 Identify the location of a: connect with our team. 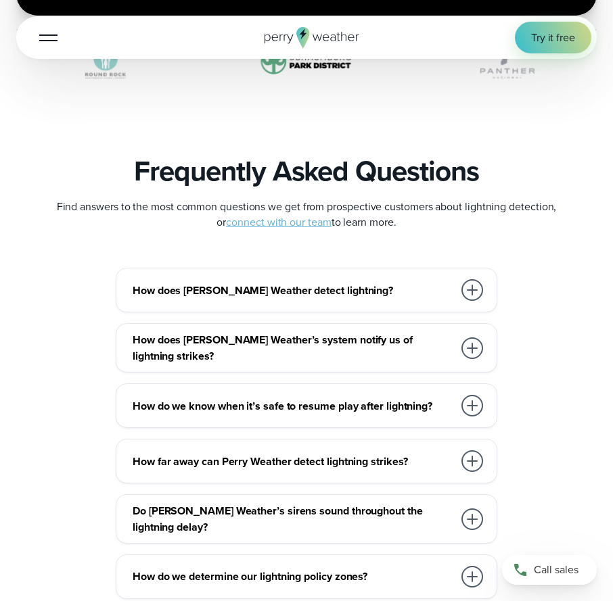
(278, 222).